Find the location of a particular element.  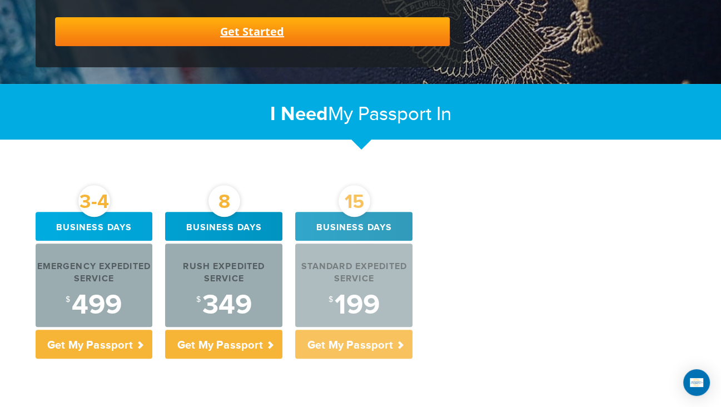

div: Open Intercom Messenger is located at coordinates (697, 383).